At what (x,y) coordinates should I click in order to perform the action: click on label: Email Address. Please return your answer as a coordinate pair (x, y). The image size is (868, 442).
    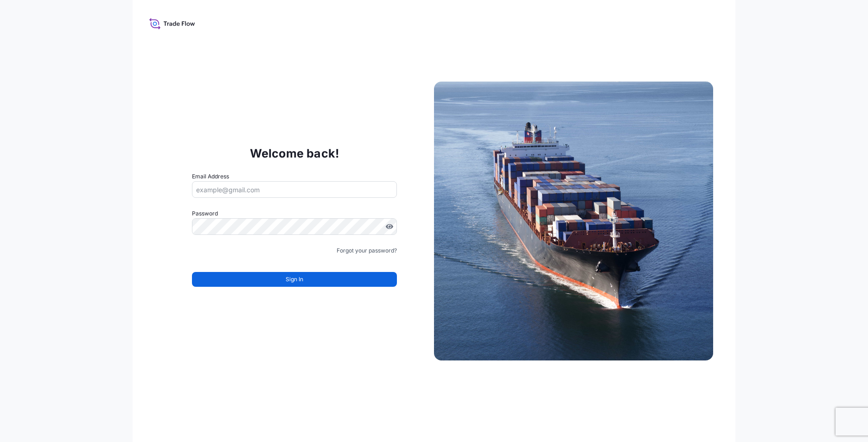
    Looking at the image, I should click on (210, 176).